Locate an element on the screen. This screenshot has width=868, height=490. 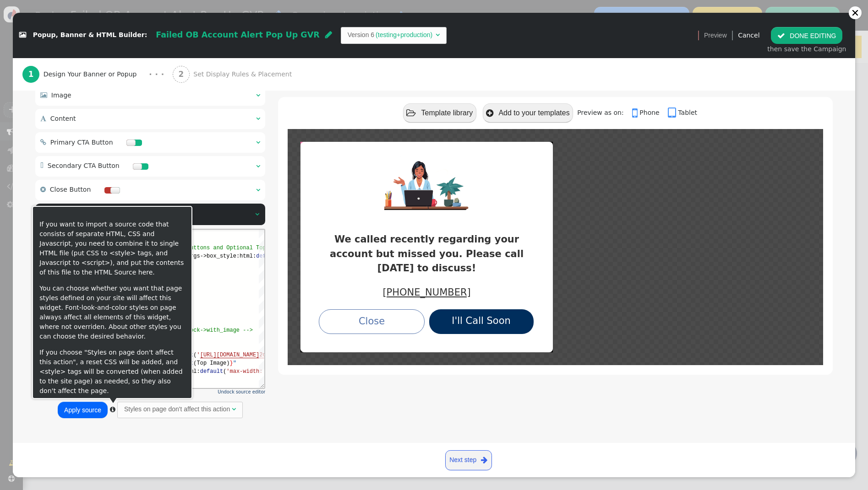
a: Cancel is located at coordinates (748, 36).